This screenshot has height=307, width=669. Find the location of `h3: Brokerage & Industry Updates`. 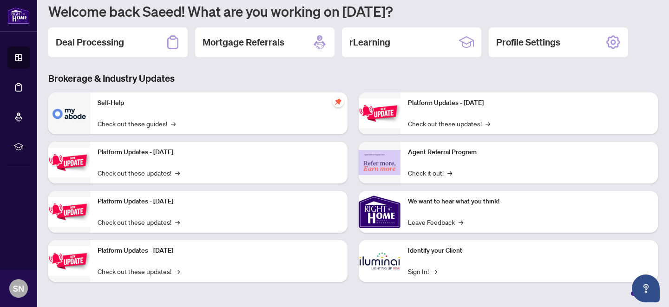

h3: Brokerage & Industry Updates is located at coordinates (353, 79).